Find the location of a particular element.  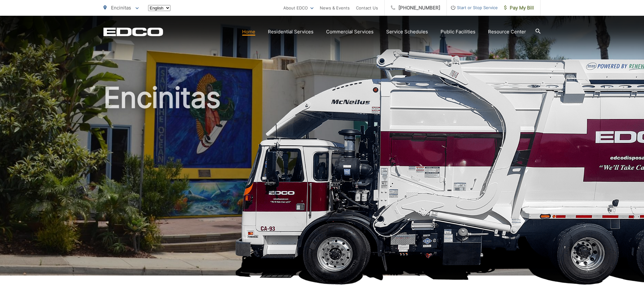

a: Commercial Services is located at coordinates (350, 32).